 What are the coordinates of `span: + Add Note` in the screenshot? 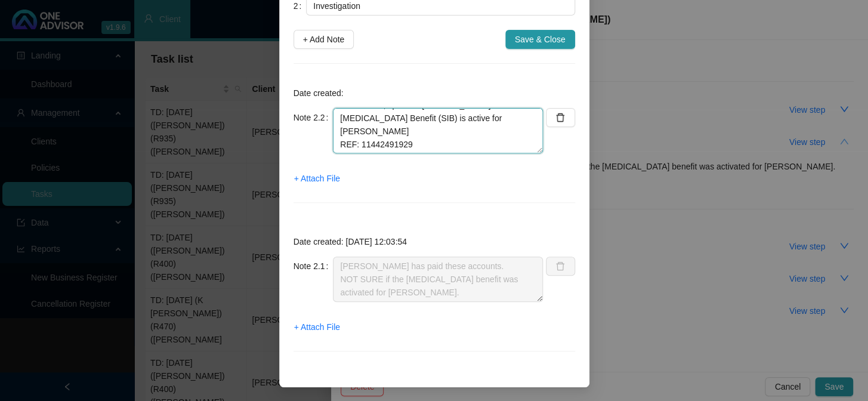 It's located at (324, 40).